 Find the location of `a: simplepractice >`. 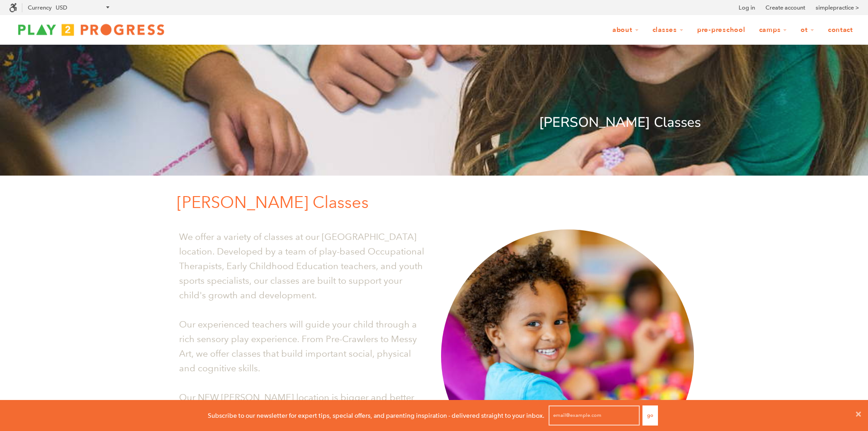

a: simplepractice > is located at coordinates (837, 8).